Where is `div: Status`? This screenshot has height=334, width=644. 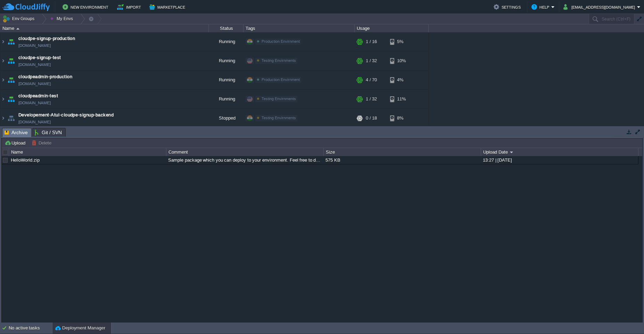
div: Status is located at coordinates (226, 28).